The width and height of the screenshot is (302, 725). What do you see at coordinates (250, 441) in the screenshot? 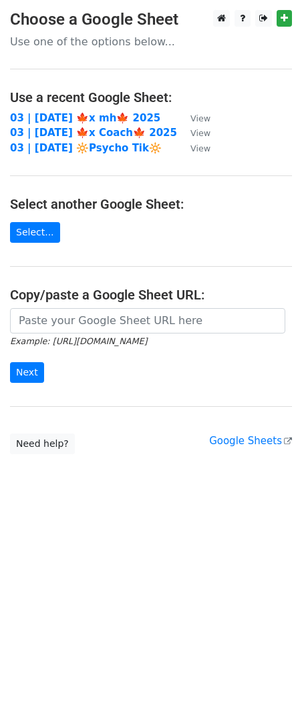
I see `a: Google Sheets` at bounding box center [250, 441].